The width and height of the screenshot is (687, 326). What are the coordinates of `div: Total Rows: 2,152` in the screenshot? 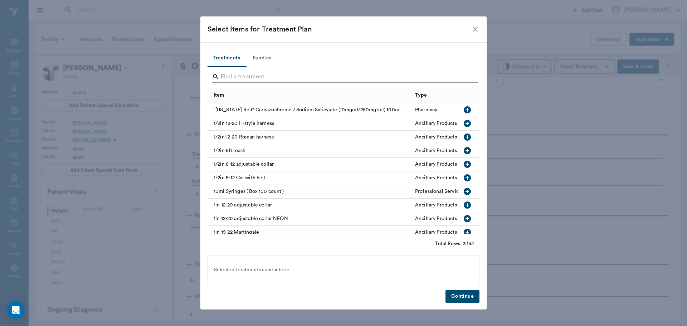 It's located at (454, 244).